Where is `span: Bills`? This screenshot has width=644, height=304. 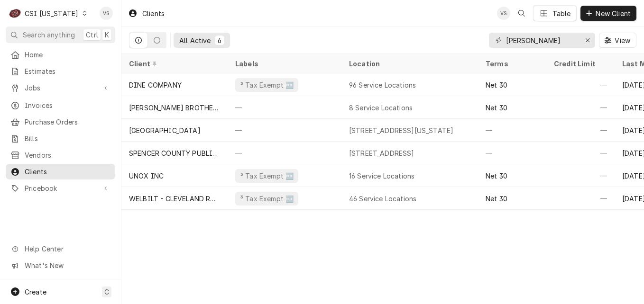
span: Bills is located at coordinates (67, 138).